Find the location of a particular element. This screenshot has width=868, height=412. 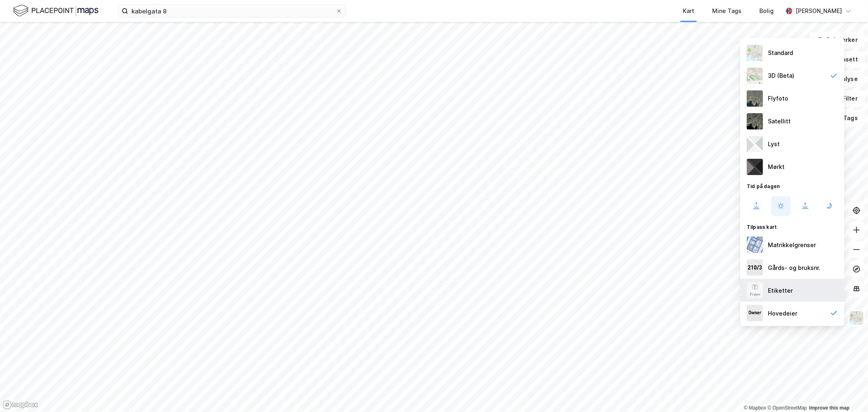

img: 9k= is located at coordinates (755, 121).